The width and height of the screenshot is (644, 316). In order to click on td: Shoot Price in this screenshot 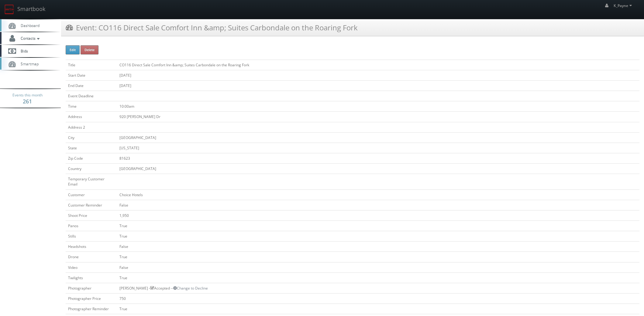, I will do `click(91, 215)`.